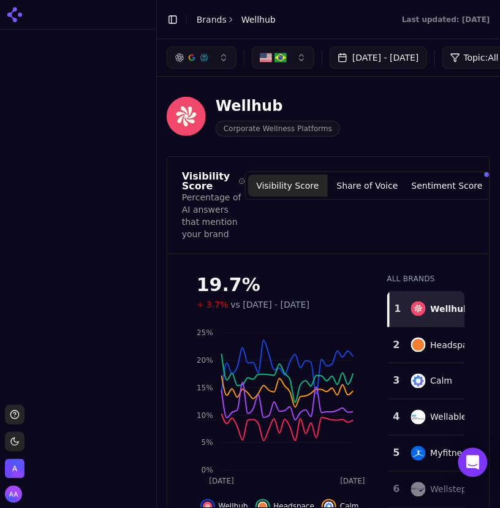 This screenshot has width=500, height=508. I want to click on div: All Brands, so click(426, 279).